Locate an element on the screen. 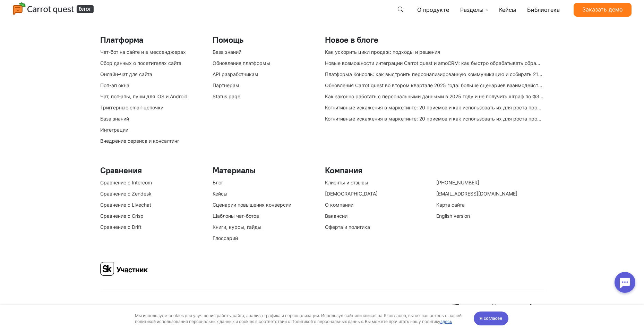  h4: Материалы is located at coordinates (266, 170).